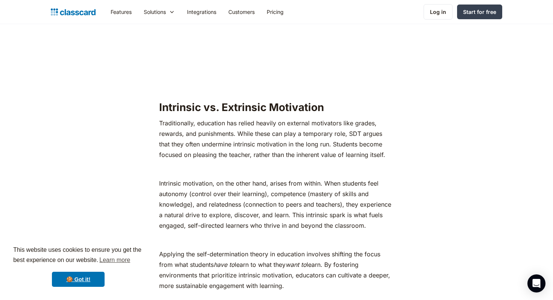 The image size is (553, 300). Describe the element at coordinates (276, 139) in the screenshot. I see `p: Traditionally, education has relied heavily on external motivators like grades, rewards, and puni...` at that location.